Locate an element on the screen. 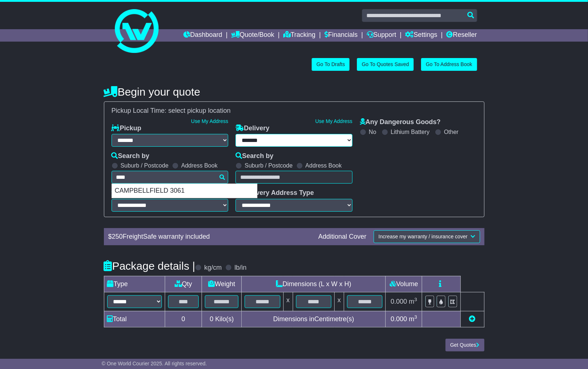 This screenshot has width=588, height=369. td: Volume is located at coordinates (404, 284).